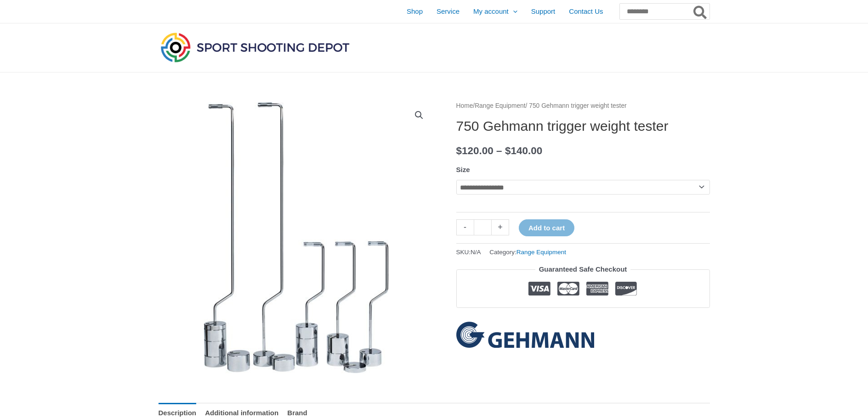 This screenshot has width=868, height=418. I want to click on img: 750 Gehmann trigger weight tester, so click(297, 238).